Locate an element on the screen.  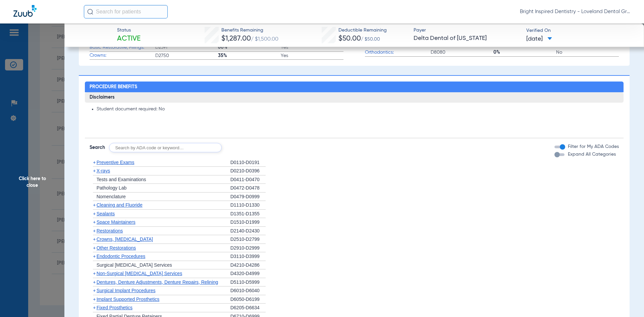
span: D2750 is located at coordinates (187, 56).